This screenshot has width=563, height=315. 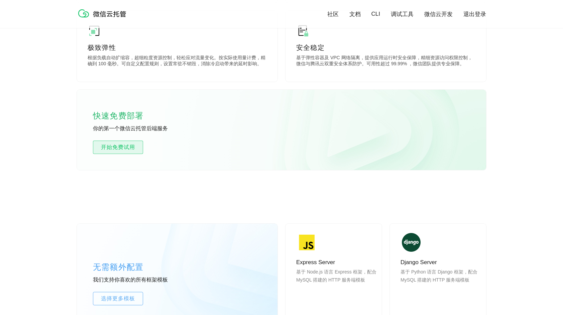 I want to click on p: 你的第一个微信云托管后端服务, so click(x=143, y=129).